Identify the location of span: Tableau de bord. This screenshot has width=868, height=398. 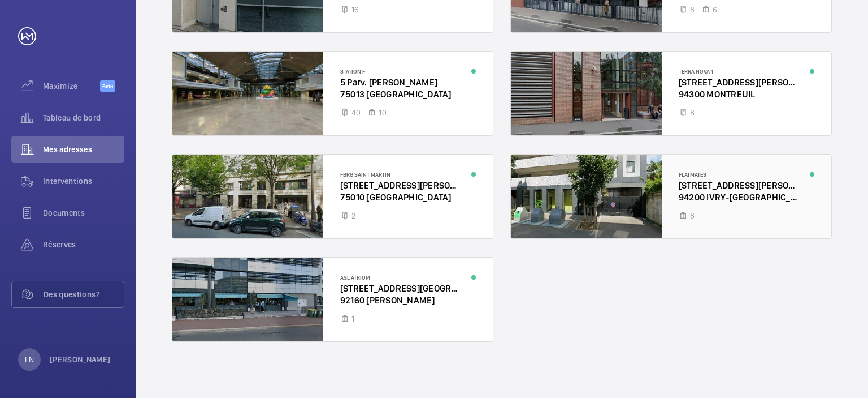
(83, 118).